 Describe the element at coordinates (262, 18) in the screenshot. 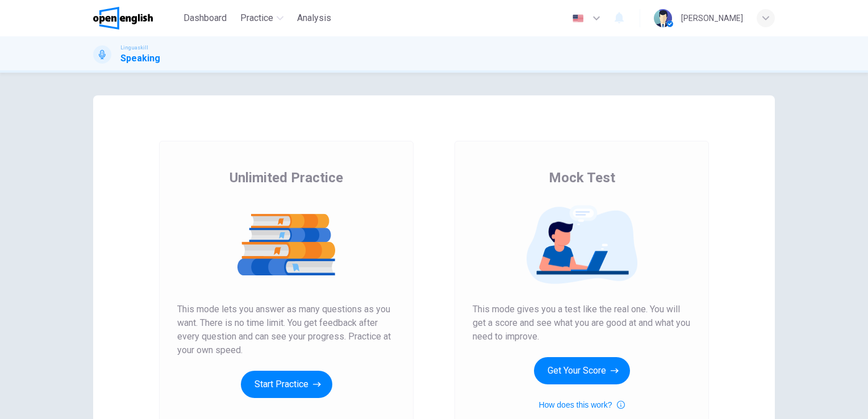

I see `button: Practice` at that location.